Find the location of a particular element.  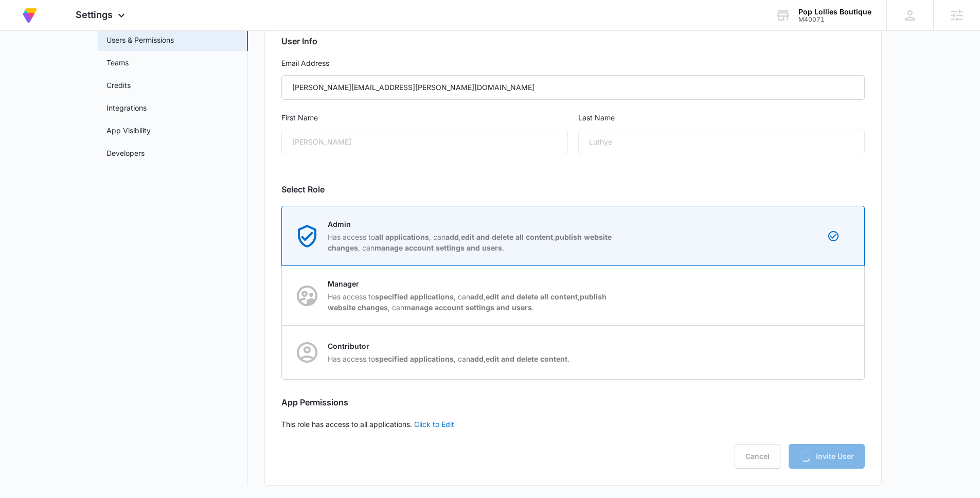

label: Last Name is located at coordinates (721, 117).